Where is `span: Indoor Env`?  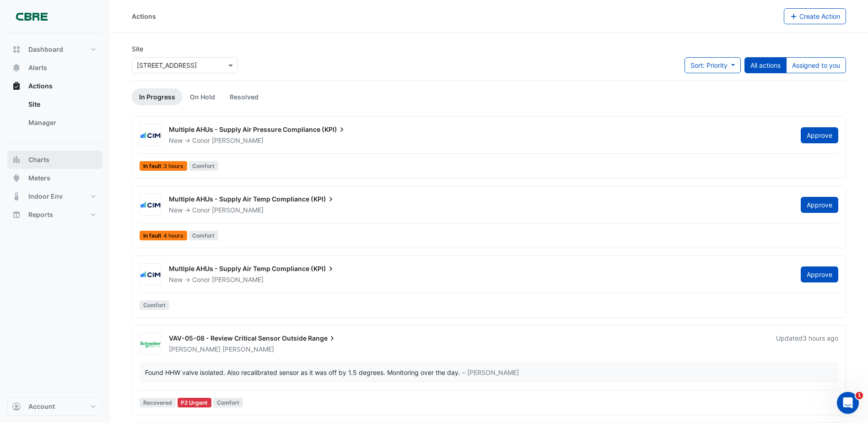 span: Indoor Env is located at coordinates (45, 196).